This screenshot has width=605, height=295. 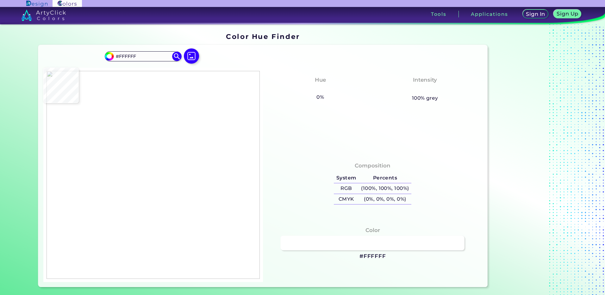 What do you see at coordinates (425, 80) in the screenshot?
I see `h4: Intensity` at bounding box center [425, 80].